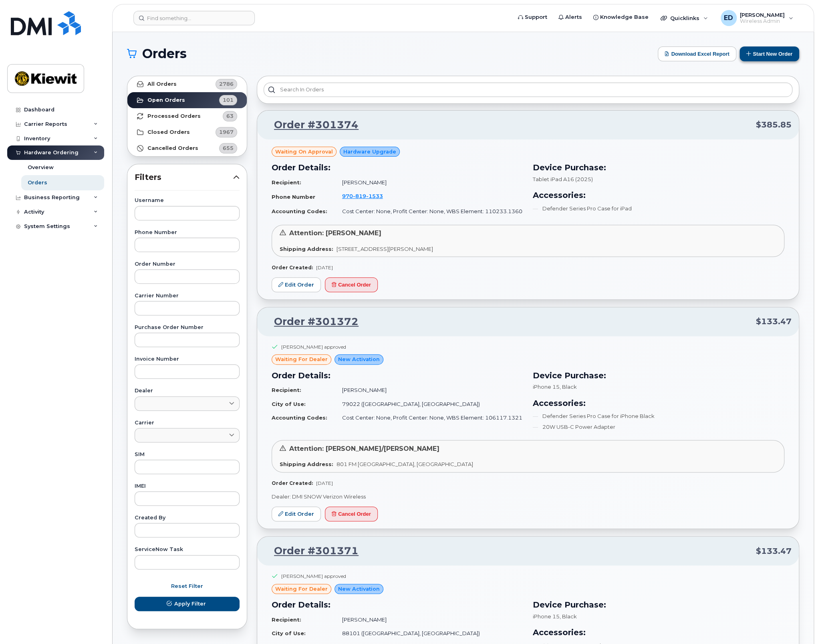  I want to click on label: Created By, so click(187, 518).